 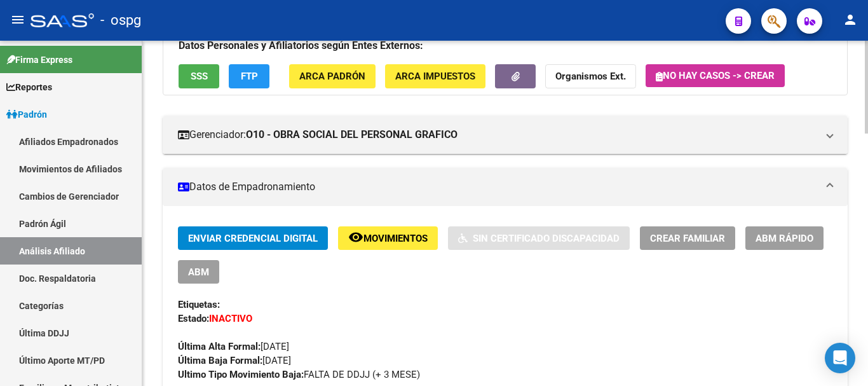 I want to click on span: Firma Express, so click(x=40, y=60).